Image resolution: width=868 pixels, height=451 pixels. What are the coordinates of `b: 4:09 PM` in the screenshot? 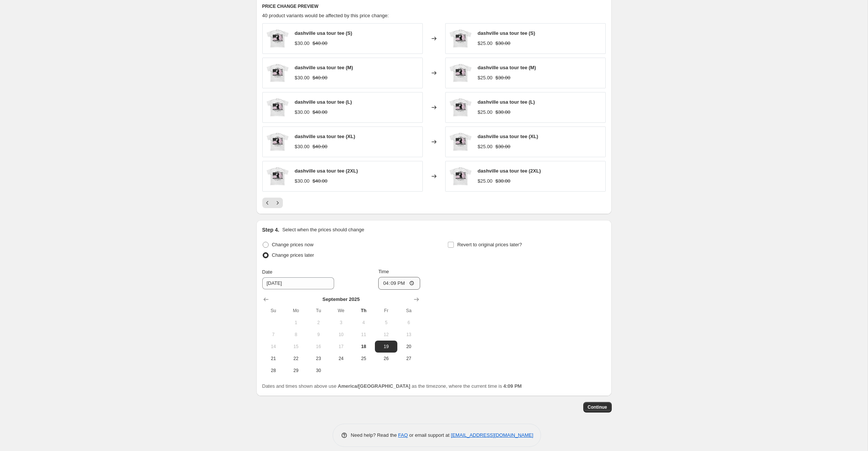 It's located at (512, 386).